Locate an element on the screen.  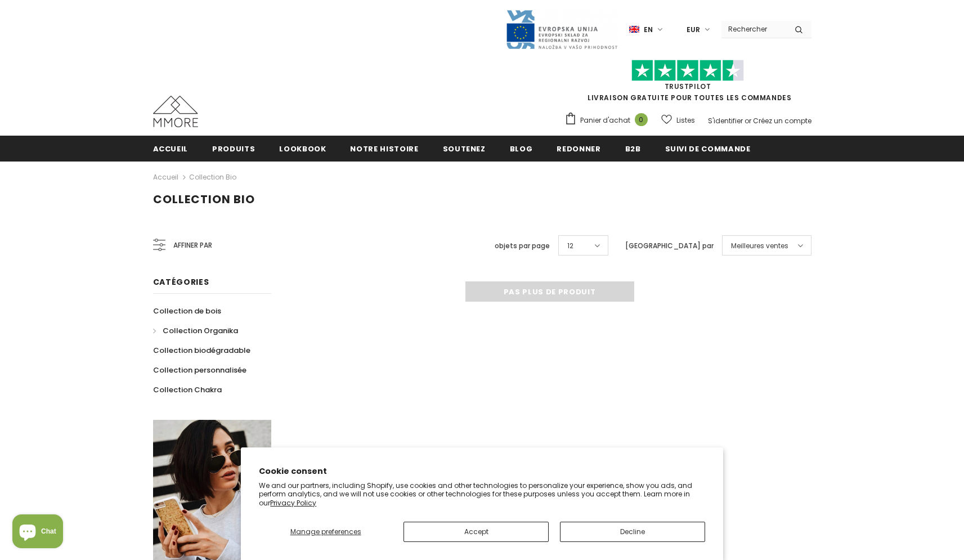
a: TrustPilot is located at coordinates (688, 86).